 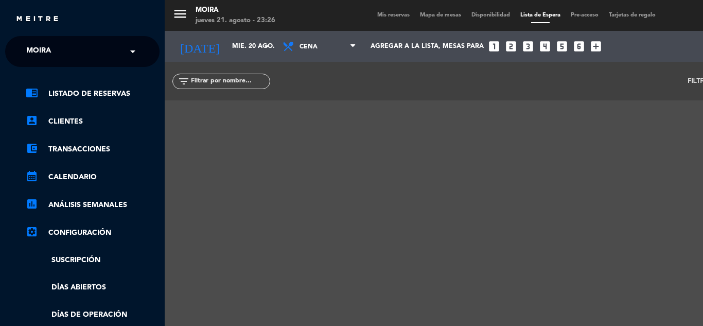 I want to click on a: Configuración, so click(x=93, y=232).